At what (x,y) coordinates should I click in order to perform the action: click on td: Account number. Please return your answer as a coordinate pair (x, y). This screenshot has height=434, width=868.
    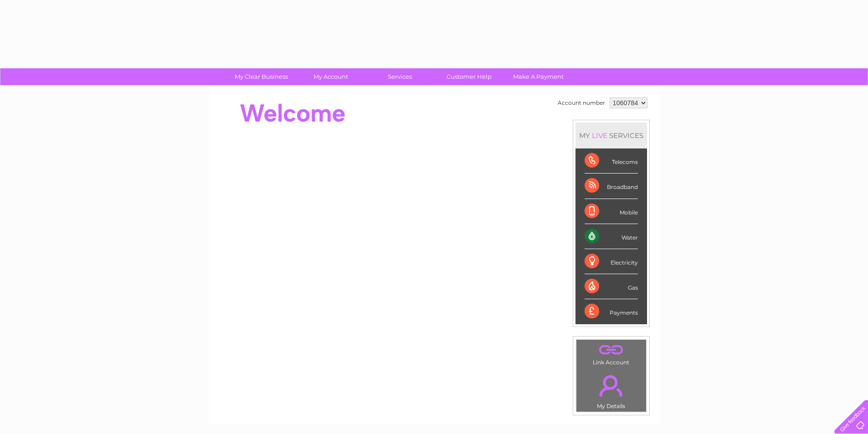
    Looking at the image, I should click on (582, 103).